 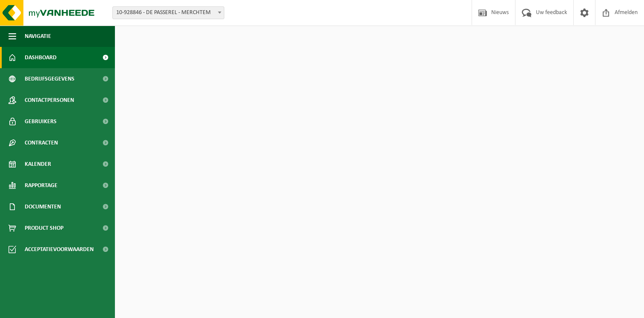 I want to click on span: Dashboard, so click(x=41, y=58).